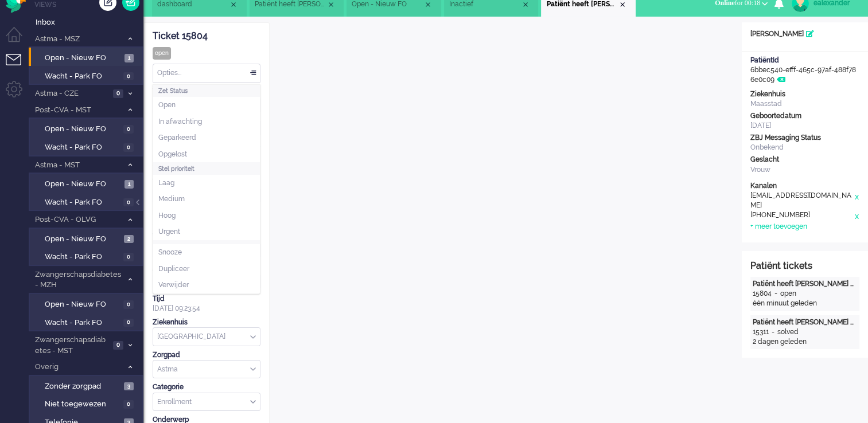 Image resolution: width=868 pixels, height=423 pixels. What do you see at coordinates (88, 22) in the screenshot?
I see `a: Inbox` at bounding box center [88, 22].